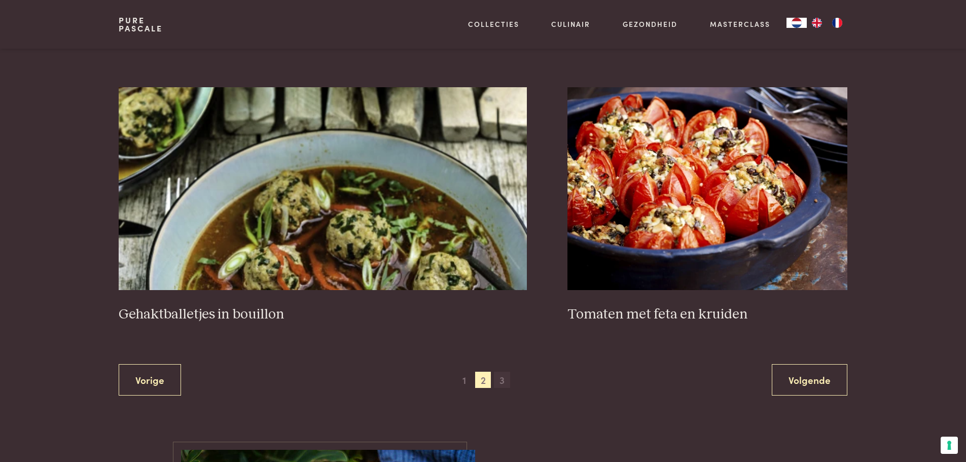 Image resolution: width=966 pixels, height=462 pixels. I want to click on a: Collecties, so click(493, 24).